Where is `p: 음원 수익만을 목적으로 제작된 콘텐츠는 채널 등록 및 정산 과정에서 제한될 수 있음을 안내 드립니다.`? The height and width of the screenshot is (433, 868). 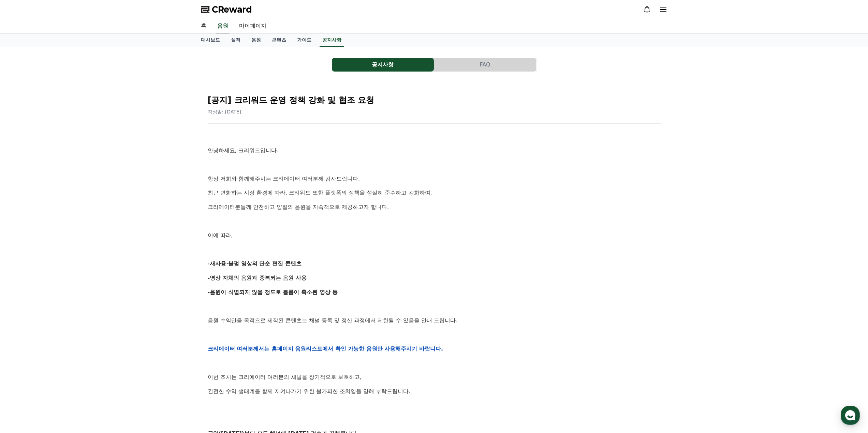 p: 음원 수익만을 목적으로 제작된 콘텐츠는 채널 등록 및 정산 과정에서 제한될 수 있음을 안내 드립니다. is located at coordinates (434, 321).